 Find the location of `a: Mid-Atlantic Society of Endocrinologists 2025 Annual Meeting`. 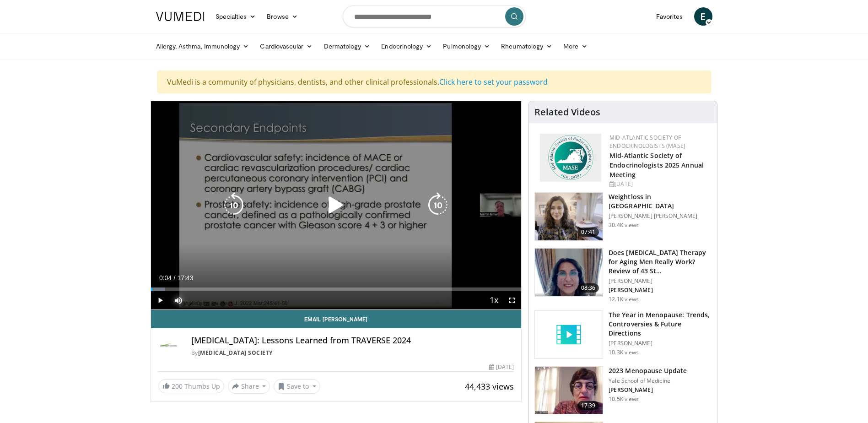

a: Mid-Atlantic Society of Endocrinologists 2025 Annual Meeting is located at coordinates (657, 165).